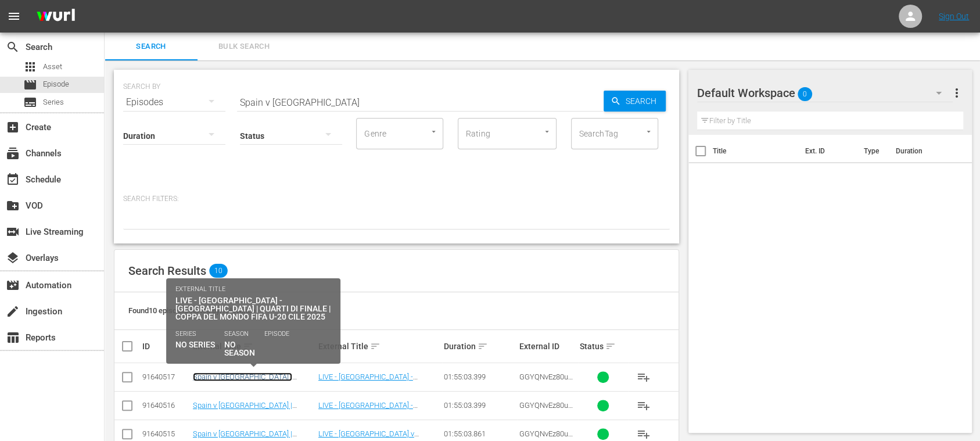  Describe the element at coordinates (13, 179) in the screenshot. I see `span: Schedule` at that location.